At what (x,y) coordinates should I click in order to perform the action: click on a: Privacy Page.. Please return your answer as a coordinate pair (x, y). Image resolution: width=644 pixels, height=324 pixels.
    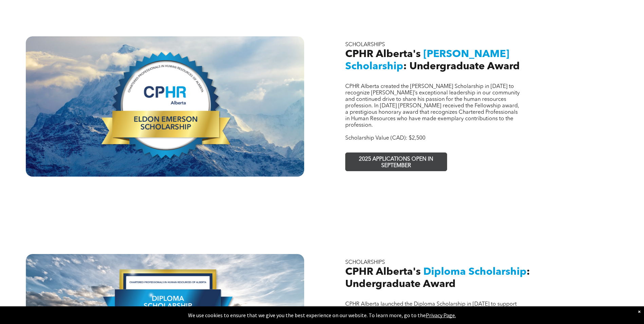
    Looking at the image, I should click on (441, 315).